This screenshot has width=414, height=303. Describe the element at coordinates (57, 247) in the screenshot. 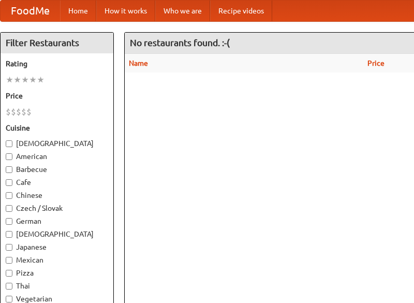

I see `label: Japanese` at that location.